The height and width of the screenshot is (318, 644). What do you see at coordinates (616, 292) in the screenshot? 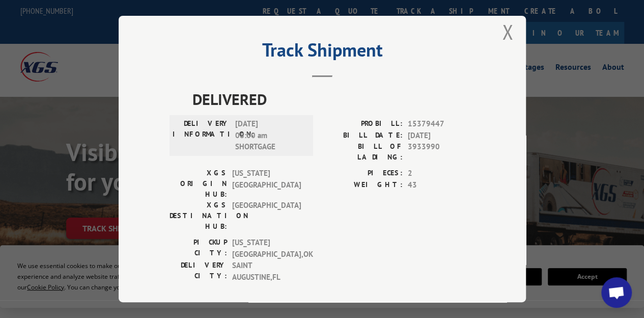
I see `div: Open chat` at bounding box center [616, 292].